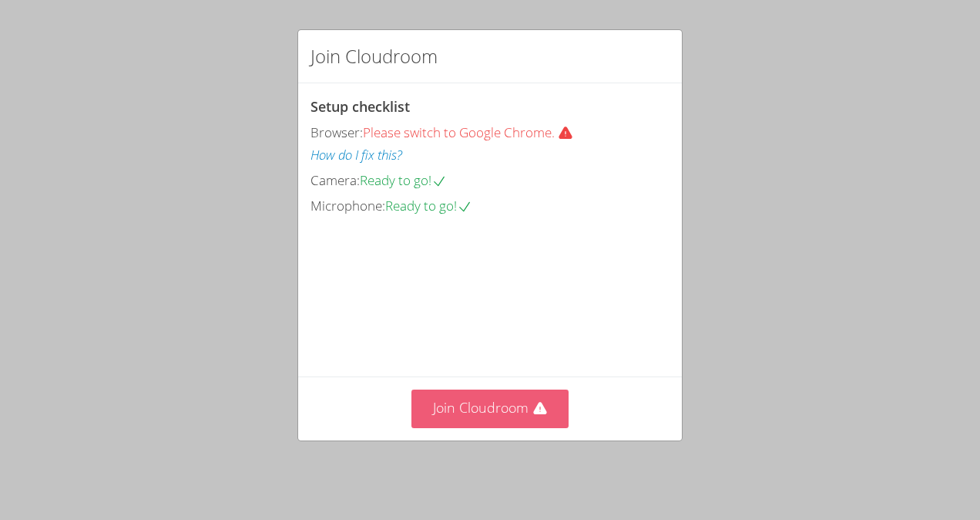 The height and width of the screenshot is (520, 980). Describe the element at coordinates (335, 179) in the screenshot. I see `span: Camera:` at that location.